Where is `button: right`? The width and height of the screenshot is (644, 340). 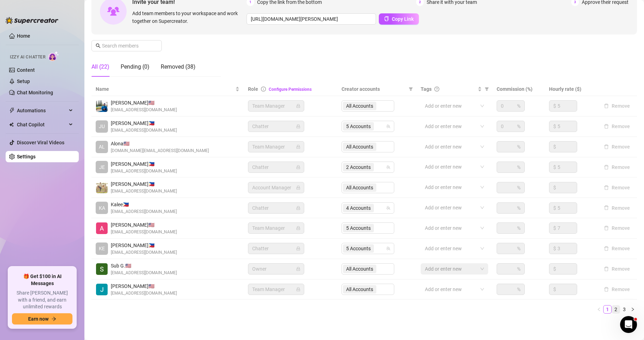 button: right is located at coordinates (633, 309).